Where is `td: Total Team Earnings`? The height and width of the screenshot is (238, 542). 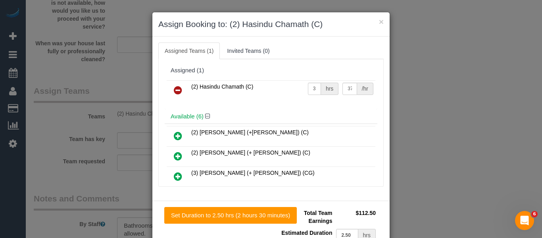
td: Total Team Earnings is located at coordinates (306, 217).